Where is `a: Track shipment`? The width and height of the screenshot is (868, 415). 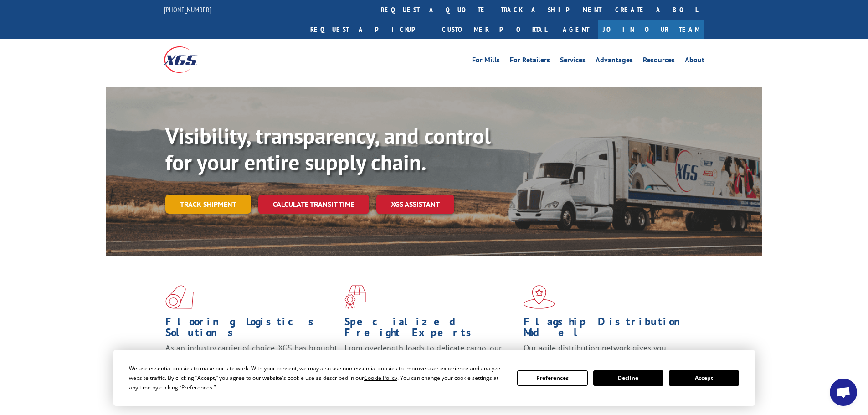
a: Track shipment is located at coordinates (208, 204).